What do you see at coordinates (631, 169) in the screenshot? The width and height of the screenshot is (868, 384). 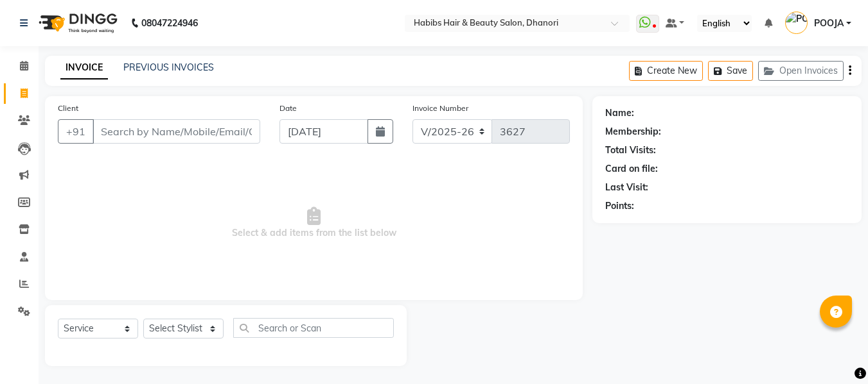 I see `div: Card on file:` at bounding box center [631, 169].